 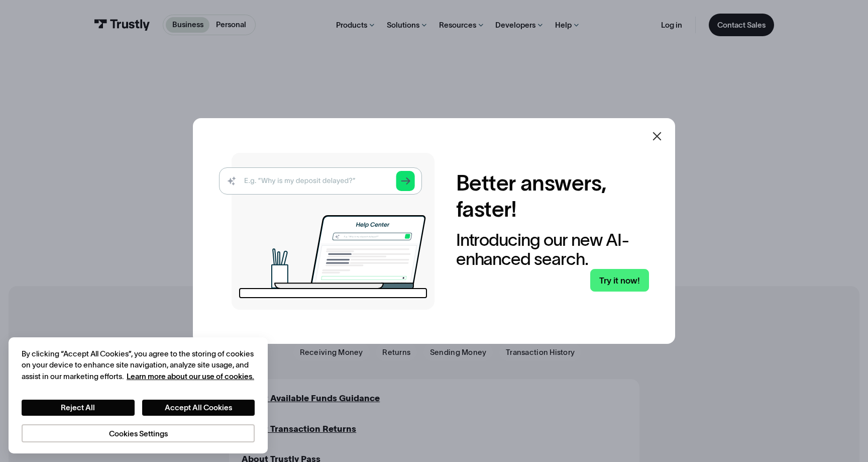 What do you see at coordinates (199, 408) in the screenshot?
I see `button: Accept All Cookies` at bounding box center [199, 408].